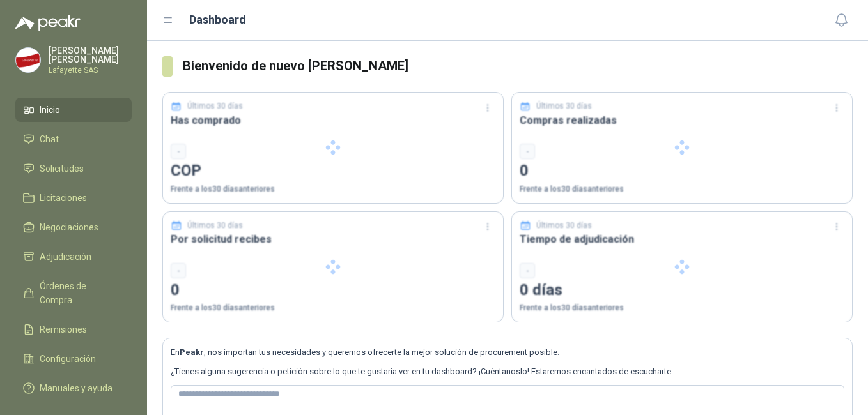 The height and width of the screenshot is (415, 868). Describe the element at coordinates (73, 293) in the screenshot. I see `a: Órdenes de Compra` at that location.